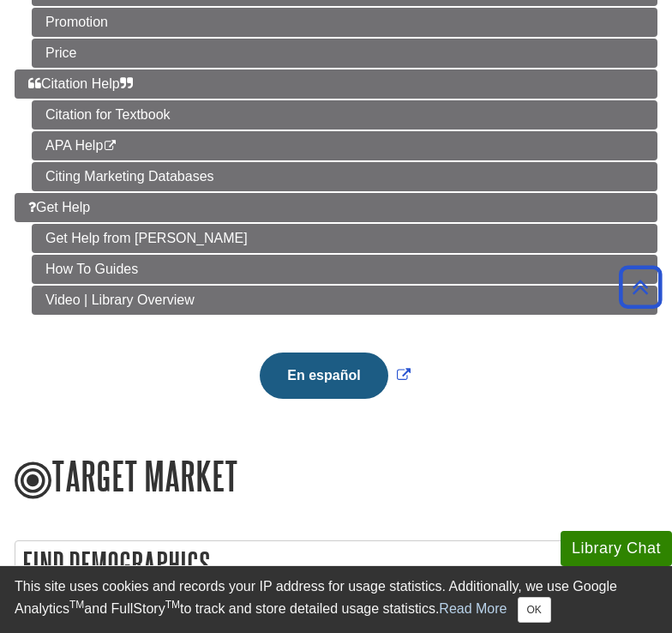  What do you see at coordinates (345, 300) in the screenshot?
I see `a: Video | Library Overview` at bounding box center [345, 300].